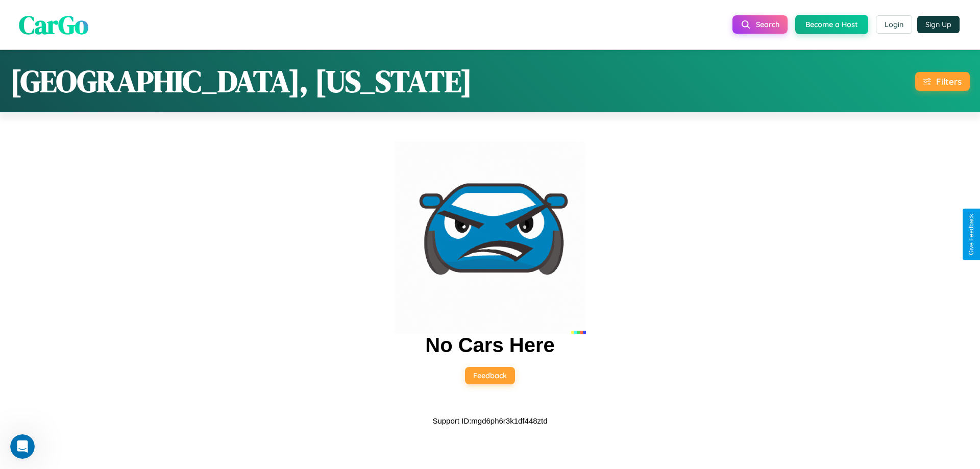  Describe the element at coordinates (489, 421) in the screenshot. I see `p: Support ID: mgd6ph6r3k1df448ztd` at that location.